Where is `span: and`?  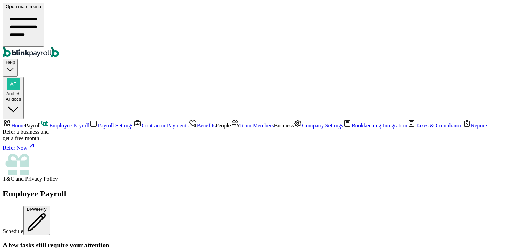 span: and is located at coordinates (30, 179).